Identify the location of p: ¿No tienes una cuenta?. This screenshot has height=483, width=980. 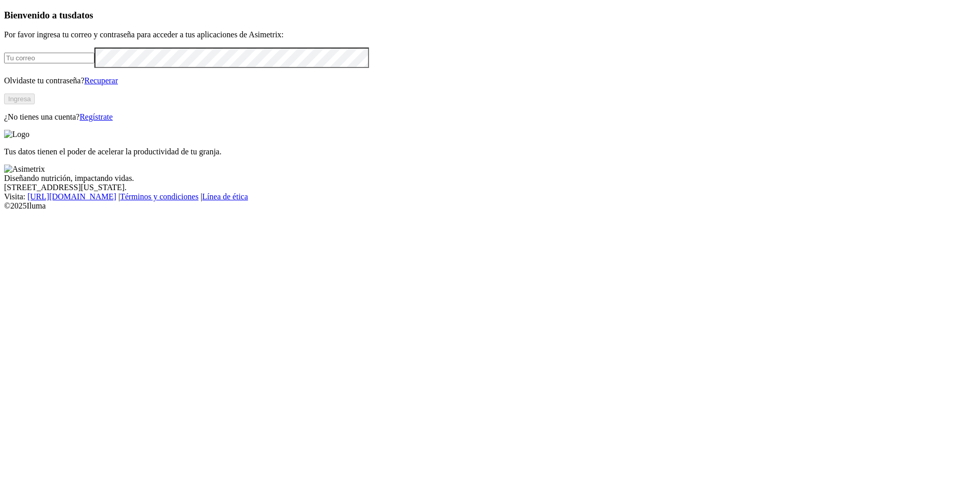
(490, 117).